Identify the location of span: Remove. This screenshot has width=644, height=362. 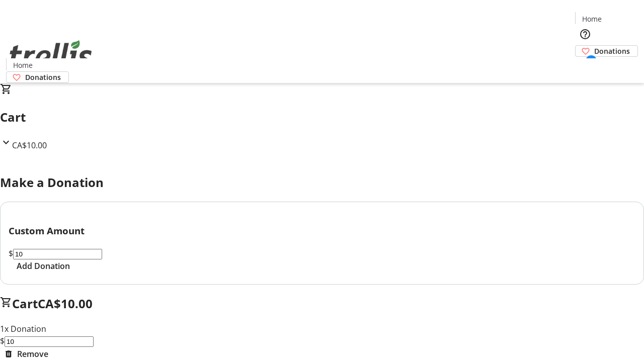
(33, 354).